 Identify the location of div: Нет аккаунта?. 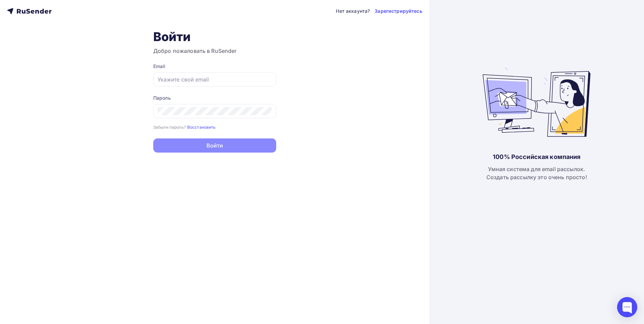
(353, 11).